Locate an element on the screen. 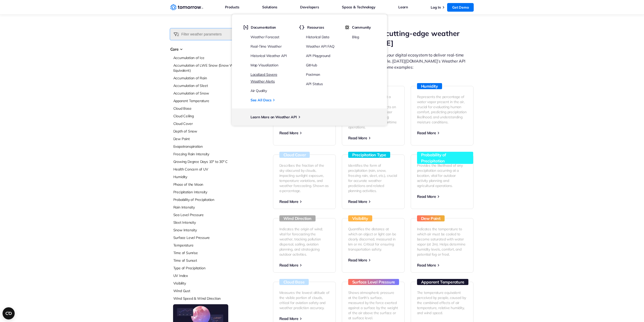 The image size is (644, 322). span: Resources is located at coordinates (315, 27).